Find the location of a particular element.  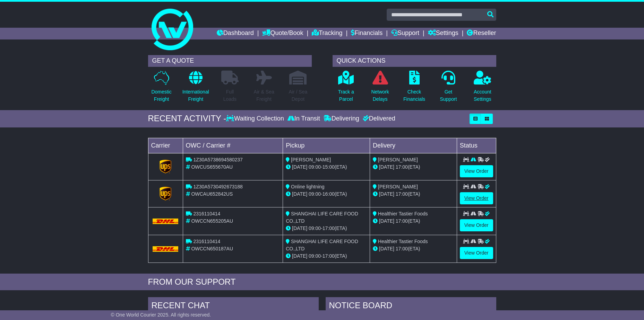

a: NetworkDelays is located at coordinates (379, 88).